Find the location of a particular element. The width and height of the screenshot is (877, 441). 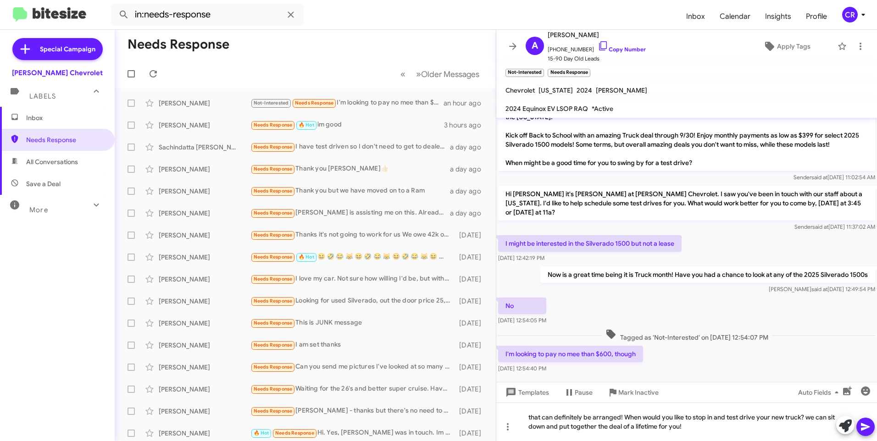

span: Auto Fields is located at coordinates (820, 392).